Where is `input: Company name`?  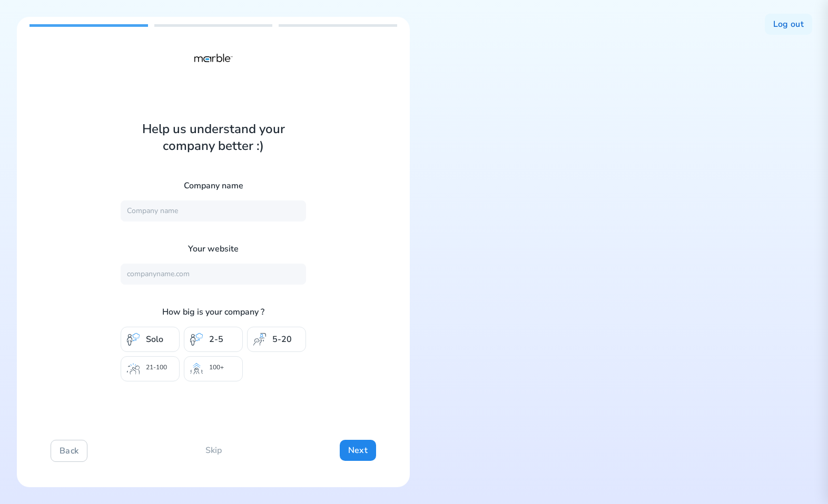 input: Company name is located at coordinates (213, 211).